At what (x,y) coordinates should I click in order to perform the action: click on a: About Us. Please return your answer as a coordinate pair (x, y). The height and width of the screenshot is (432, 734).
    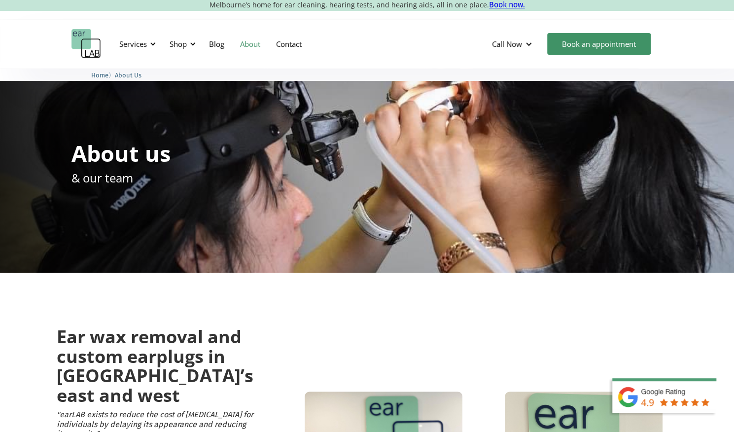
    Looking at the image, I should click on (128, 74).